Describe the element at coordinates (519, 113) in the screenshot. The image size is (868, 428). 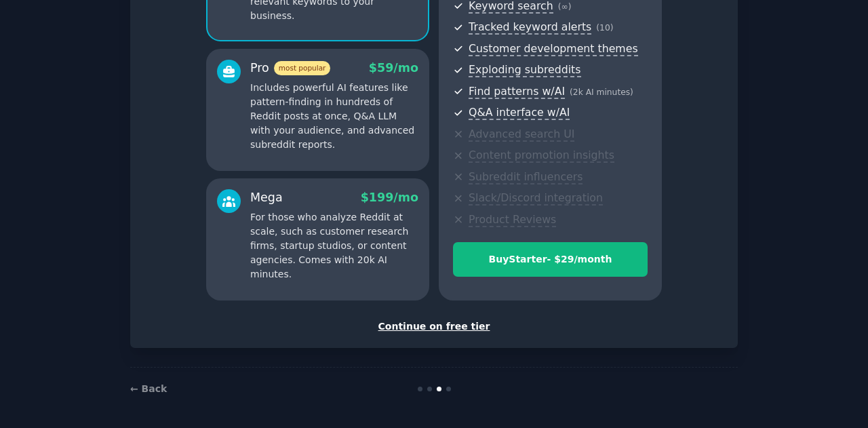
I see `span: Q&A interface w/AI` at that location.